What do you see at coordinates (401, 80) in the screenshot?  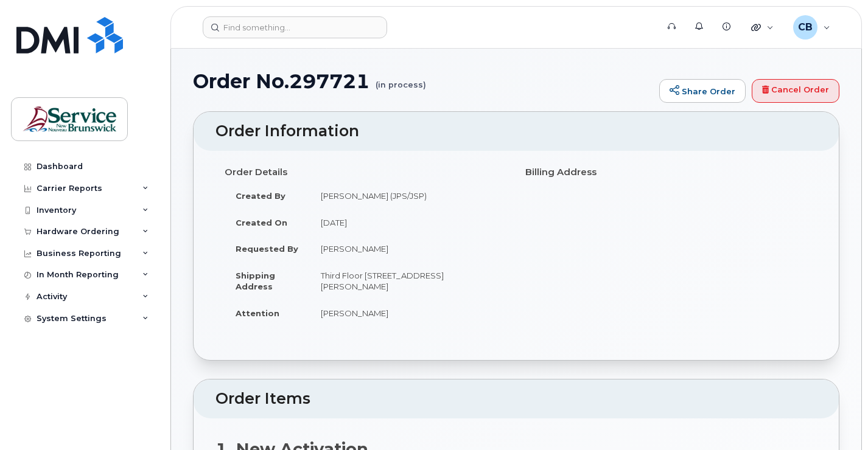 I see `small: (in process)` at bounding box center [401, 80].